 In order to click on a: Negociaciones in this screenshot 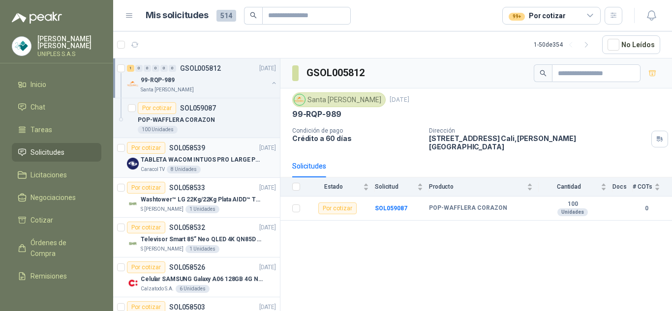, I will do `click(57, 198)`.